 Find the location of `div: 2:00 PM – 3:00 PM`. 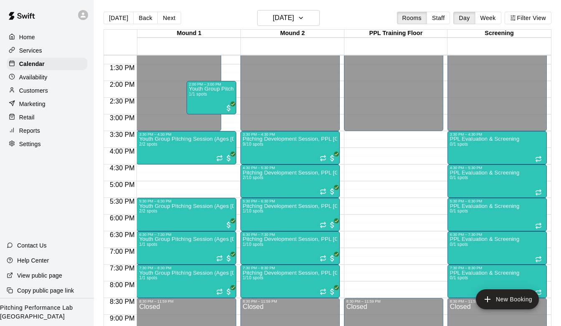

div: 2:00 PM – 3:00 PM is located at coordinates (211, 84).